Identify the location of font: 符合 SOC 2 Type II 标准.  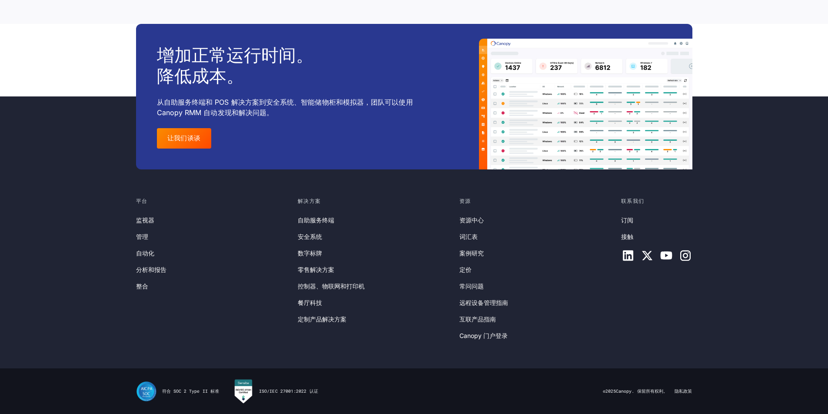
(191, 391).